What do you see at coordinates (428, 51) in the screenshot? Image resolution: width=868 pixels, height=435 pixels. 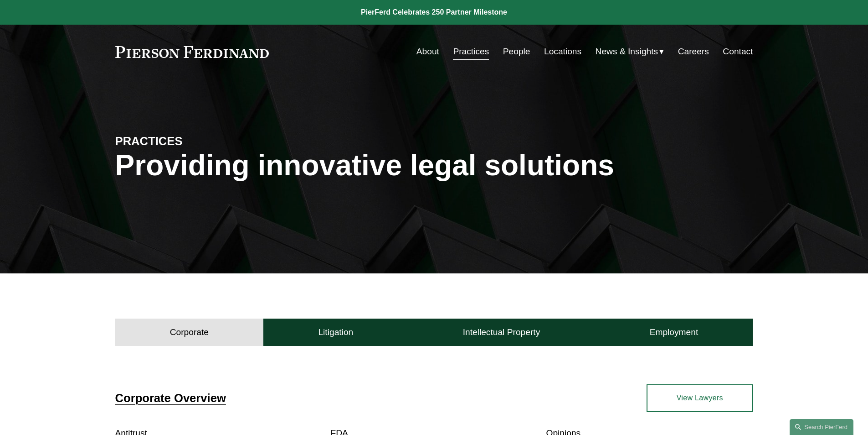 I see `a: About` at bounding box center [428, 51].